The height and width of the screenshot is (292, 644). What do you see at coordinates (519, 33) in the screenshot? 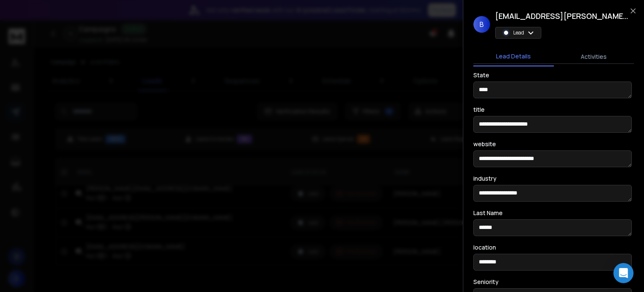
I see `p: Lead` at bounding box center [519, 33].